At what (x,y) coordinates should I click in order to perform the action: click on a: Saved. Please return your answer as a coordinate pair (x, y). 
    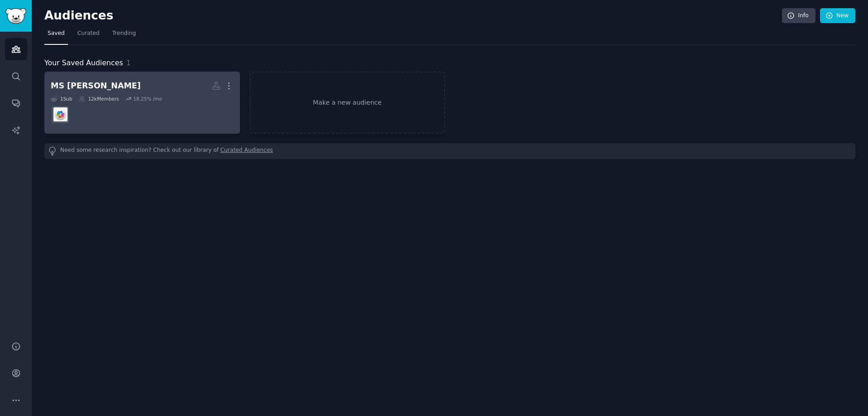
    Looking at the image, I should click on (56, 35).